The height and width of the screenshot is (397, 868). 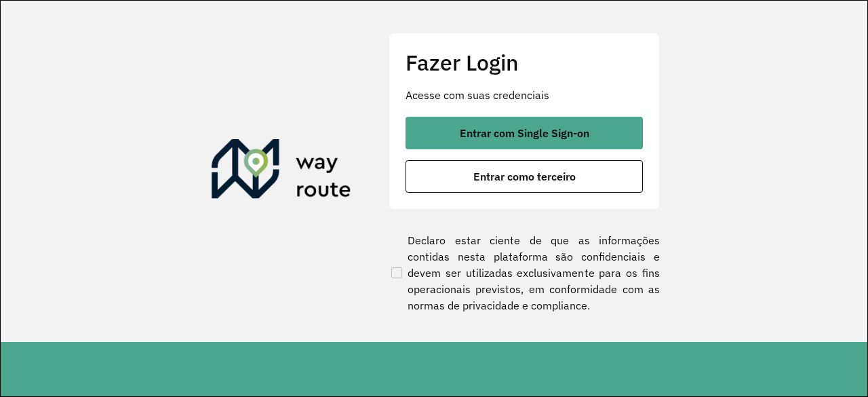 I want to click on img: Roteirizador AmbevTech, so click(x=281, y=172).